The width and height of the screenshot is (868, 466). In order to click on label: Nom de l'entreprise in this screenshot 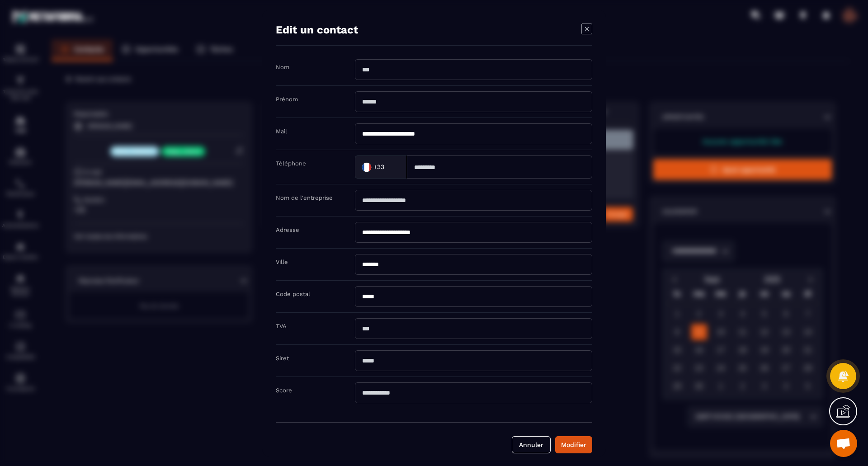, I will do `click(304, 198)`.